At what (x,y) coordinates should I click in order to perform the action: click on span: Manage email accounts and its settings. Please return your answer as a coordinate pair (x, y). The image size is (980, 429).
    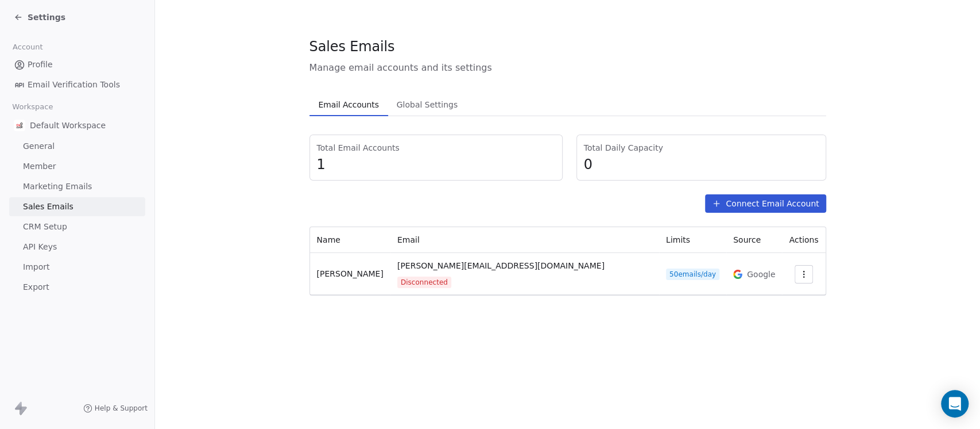
    Looking at the image, I should click on (568, 67).